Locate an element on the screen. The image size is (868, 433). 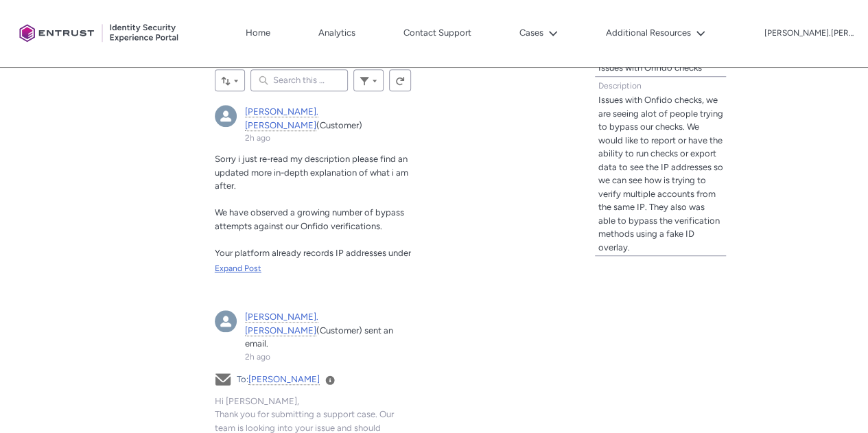
button: Cases is located at coordinates (539, 33).